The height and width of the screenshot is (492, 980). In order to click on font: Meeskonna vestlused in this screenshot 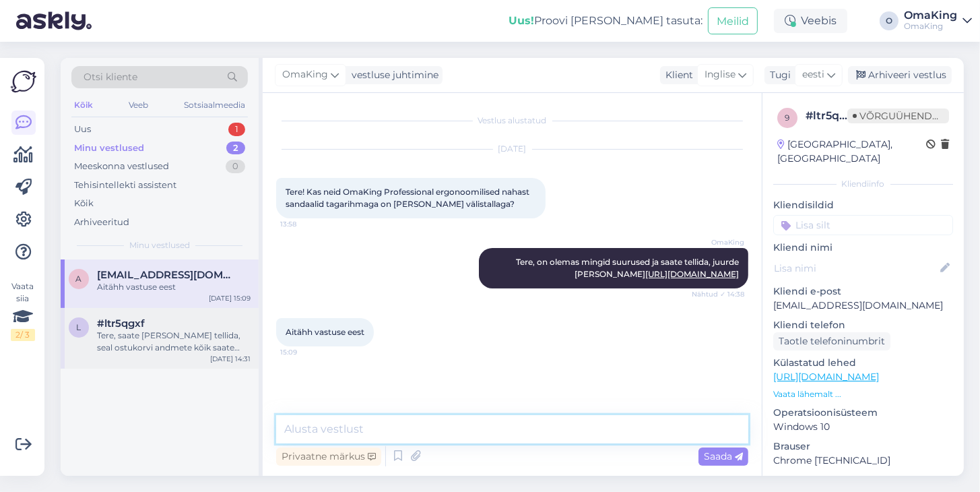, I will do `click(121, 166)`.